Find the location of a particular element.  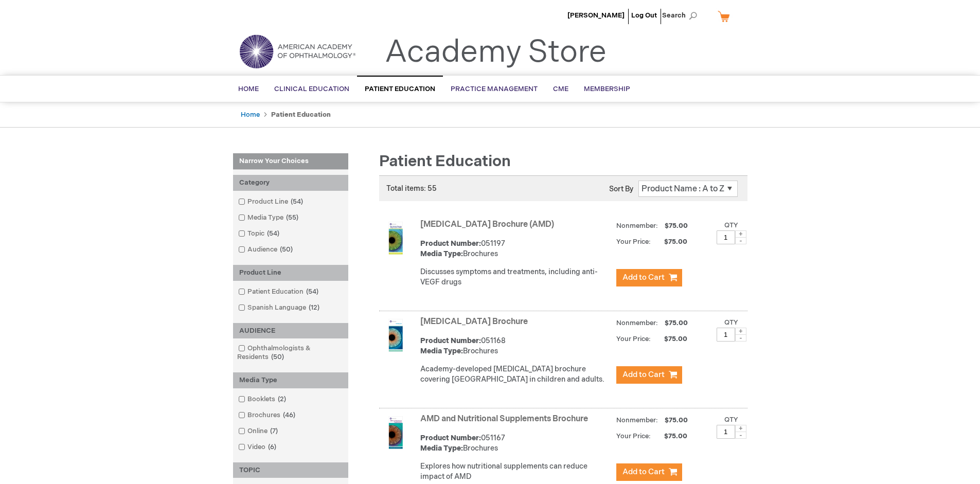

a: Video6 is located at coordinates (258, 447).